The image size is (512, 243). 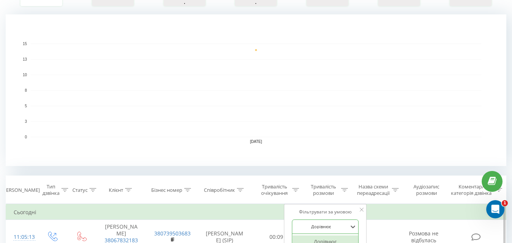 What do you see at coordinates (51, 190) in the screenshot?
I see `div: Тип дзвінка` at bounding box center [51, 190].